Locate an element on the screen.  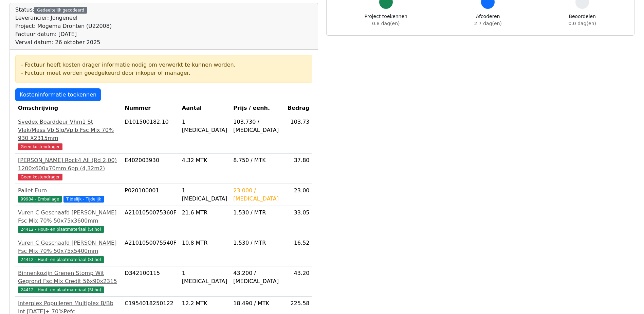
div: 4.32 MTK is located at coordinates (205, 161).